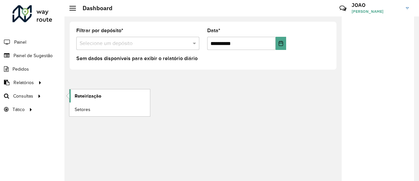 The width and height of the screenshot is (419, 181). What do you see at coordinates (94, 8) in the screenshot?
I see `h2: Dashboard` at bounding box center [94, 8].